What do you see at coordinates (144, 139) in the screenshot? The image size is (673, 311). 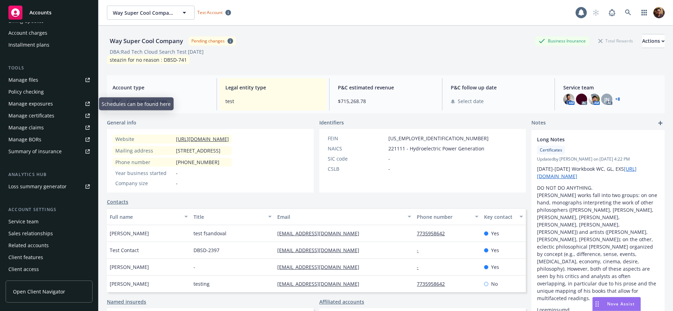 I see `div: Website` at bounding box center [144, 139].